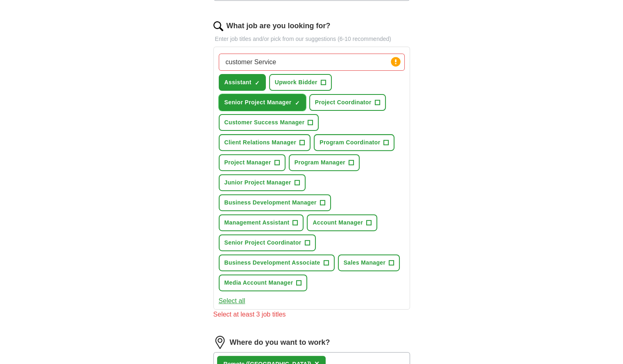 The image size is (623, 364). What do you see at coordinates (320, 162) in the screenshot?
I see `span: Program Manager` at bounding box center [320, 162].